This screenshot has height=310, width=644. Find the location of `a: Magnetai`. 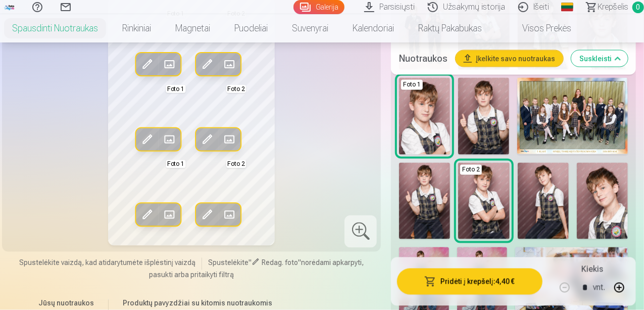

a: Magnetai is located at coordinates (193, 28).